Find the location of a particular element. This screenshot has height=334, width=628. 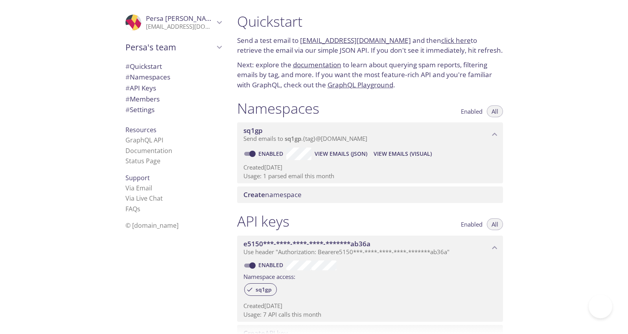

span: namespace is located at coordinates (272, 194).